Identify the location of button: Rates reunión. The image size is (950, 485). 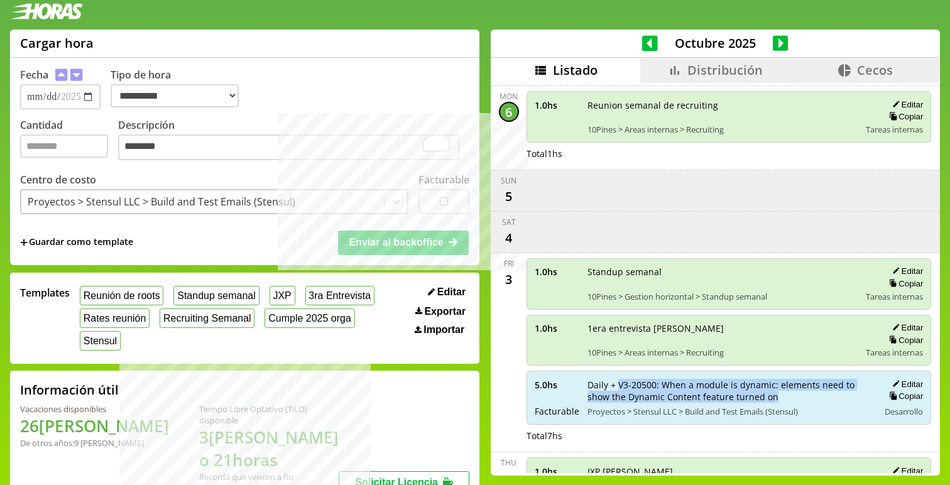
(114, 318).